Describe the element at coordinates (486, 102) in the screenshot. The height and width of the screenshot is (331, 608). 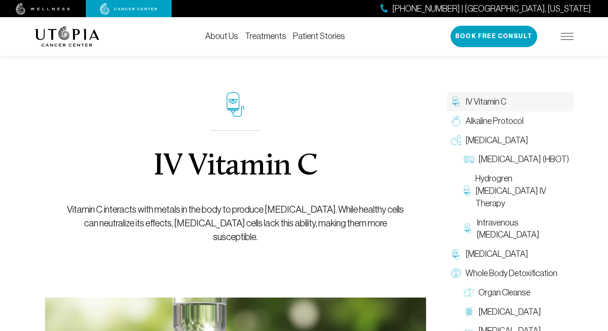
I see `span: IV Vitamin C` at that location.